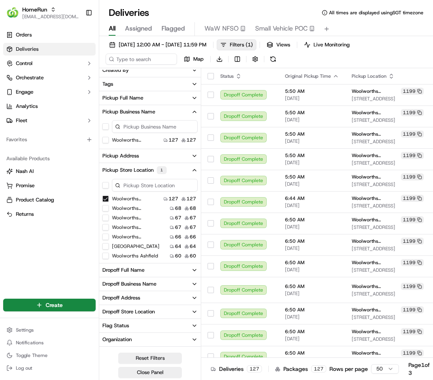  Describe the element at coordinates (32, 355) in the screenshot. I see `span: Toggle Theme` at that location.